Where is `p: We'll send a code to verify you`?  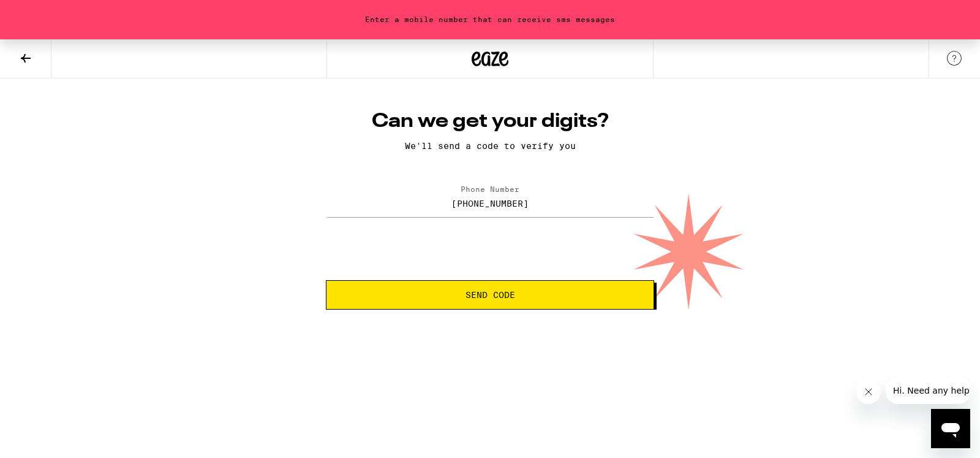
p: We'll send a code to verify you is located at coordinates (490, 146).